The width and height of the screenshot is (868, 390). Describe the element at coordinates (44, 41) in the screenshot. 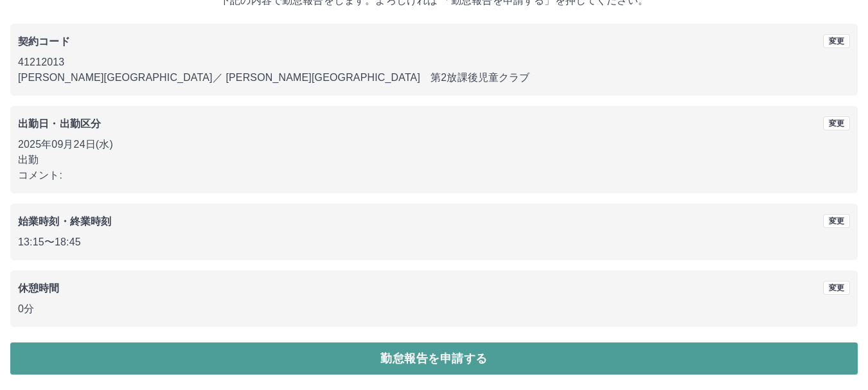

I see `b: 契約コード` at that location.